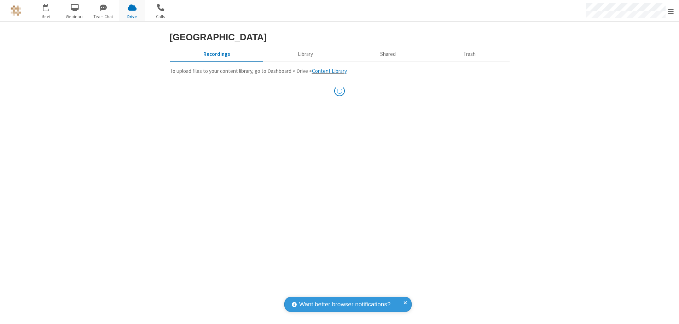  I want to click on button: Trash, so click(470, 54).